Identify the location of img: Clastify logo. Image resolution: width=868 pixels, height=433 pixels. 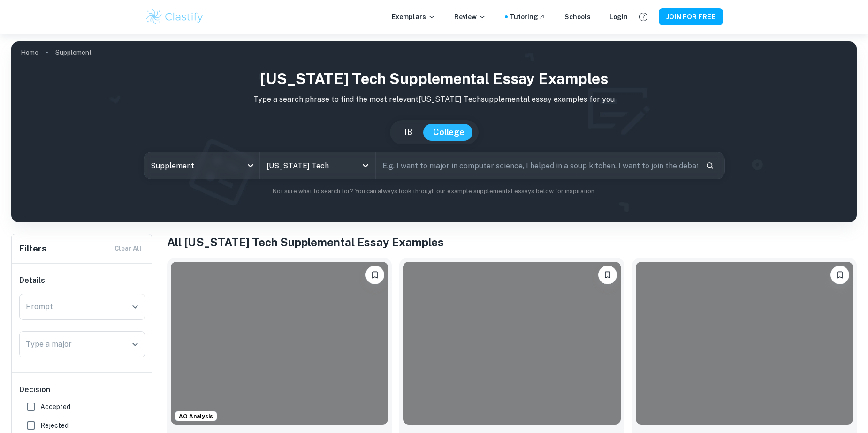
(175, 17).